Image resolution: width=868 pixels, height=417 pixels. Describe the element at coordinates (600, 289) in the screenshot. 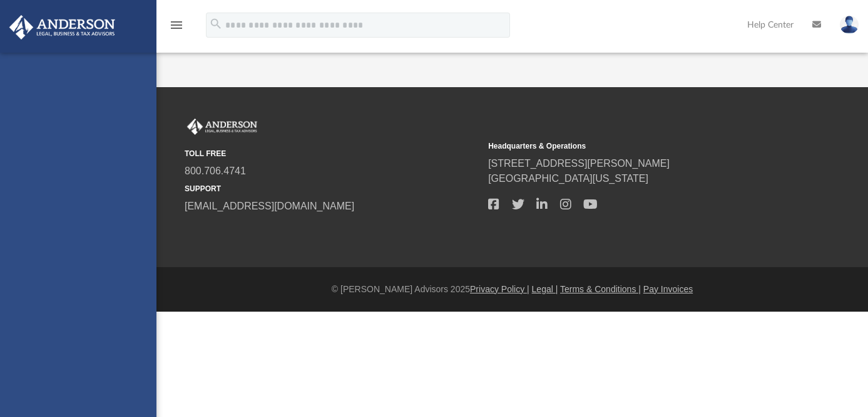

I see `a: Terms & Conditions |` at that location.